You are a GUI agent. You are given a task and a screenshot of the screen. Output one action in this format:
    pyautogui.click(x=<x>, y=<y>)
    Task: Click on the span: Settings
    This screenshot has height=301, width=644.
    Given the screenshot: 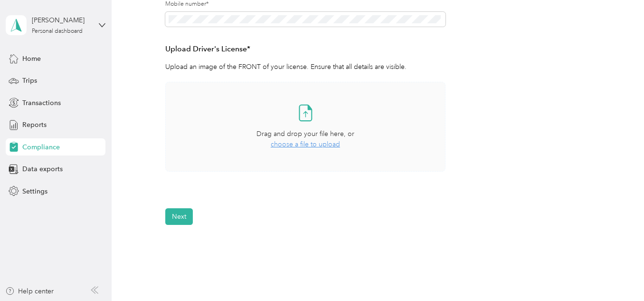 What is the action you would take?
    pyautogui.click(x=35, y=191)
    